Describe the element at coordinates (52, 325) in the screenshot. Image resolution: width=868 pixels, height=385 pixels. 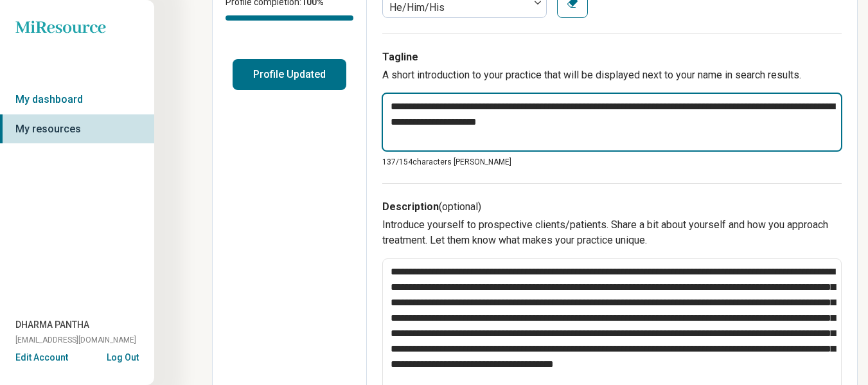
I see `span: DHARMA PANTHA` at that location.